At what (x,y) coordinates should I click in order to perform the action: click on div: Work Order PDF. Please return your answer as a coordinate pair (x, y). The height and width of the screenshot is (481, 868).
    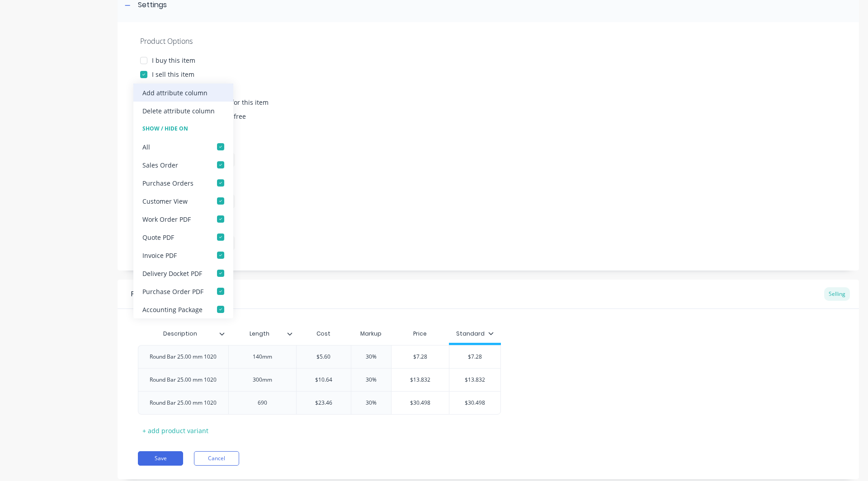
    Looking at the image, I should click on (166, 219).